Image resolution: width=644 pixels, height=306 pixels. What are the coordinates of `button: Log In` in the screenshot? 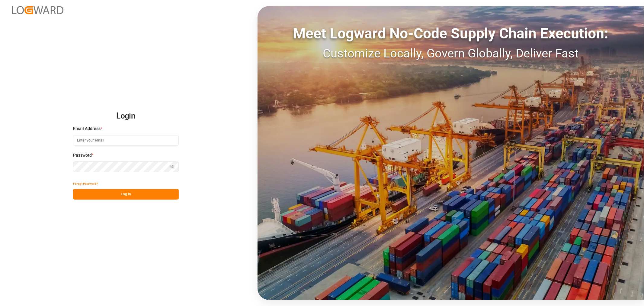 It's located at (126, 194).